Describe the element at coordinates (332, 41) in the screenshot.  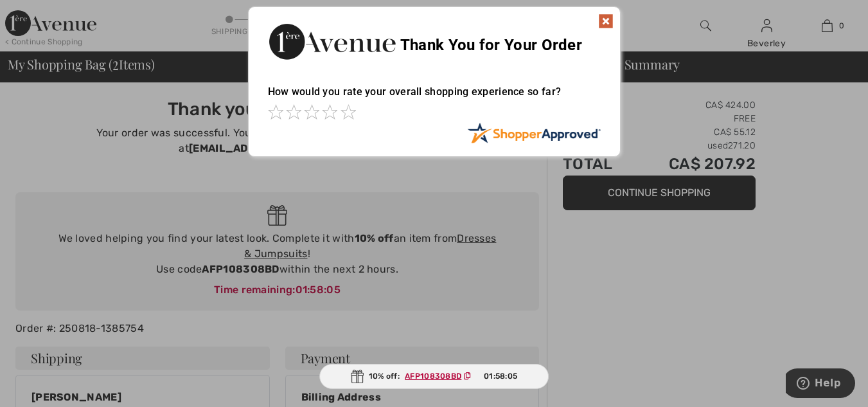
I see `img: Thank You for Your Order` at that location.